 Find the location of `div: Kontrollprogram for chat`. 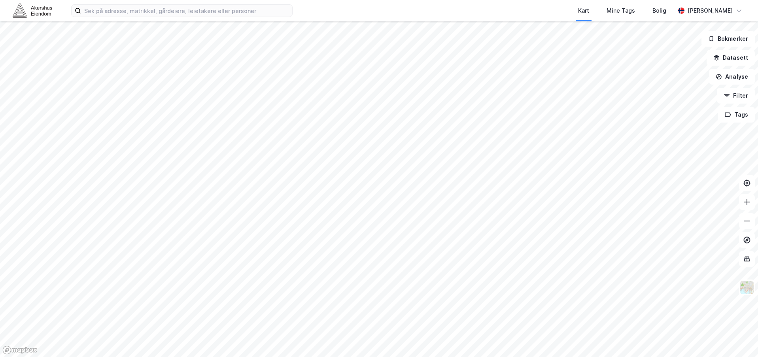

div: Kontrollprogram for chat is located at coordinates (738, 338).